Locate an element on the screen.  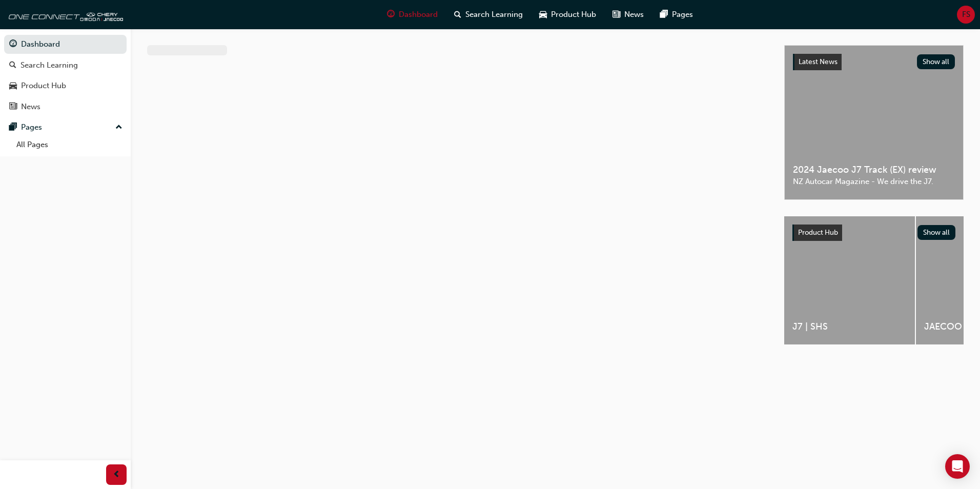
span: up-icon is located at coordinates (119, 128).